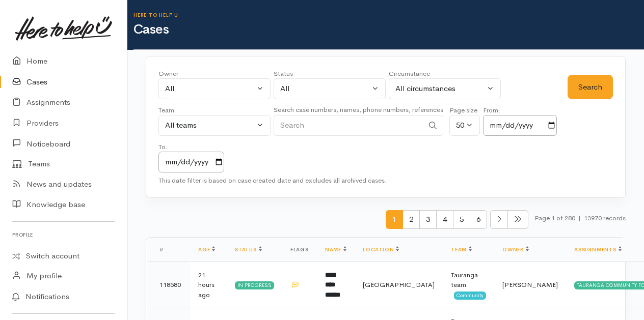 The height and width of the screenshot is (320, 644). I want to click on td: 118580, so click(168, 285).